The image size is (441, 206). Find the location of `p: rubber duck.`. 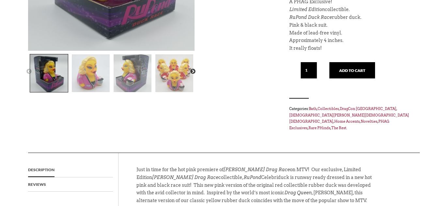

p: rubber duck. is located at coordinates (351, 18).